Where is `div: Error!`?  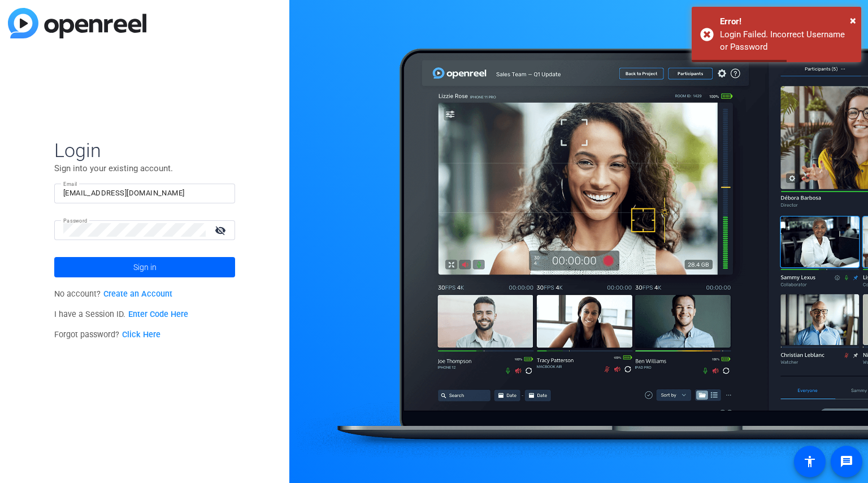 div: Error! is located at coordinates (786, 21).